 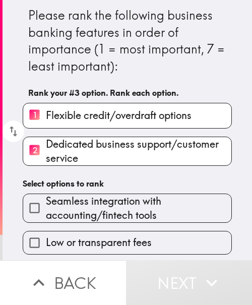 I want to click on button: 1Flexible credit/overdraft options, so click(x=127, y=115).